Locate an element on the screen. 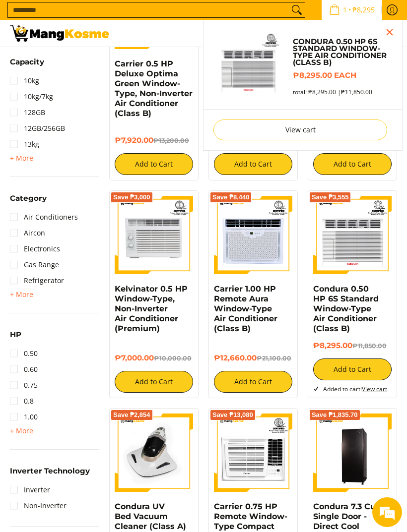  img: Condura UV Bed Vacuum Cleaner (Class A) is located at coordinates (154, 453).